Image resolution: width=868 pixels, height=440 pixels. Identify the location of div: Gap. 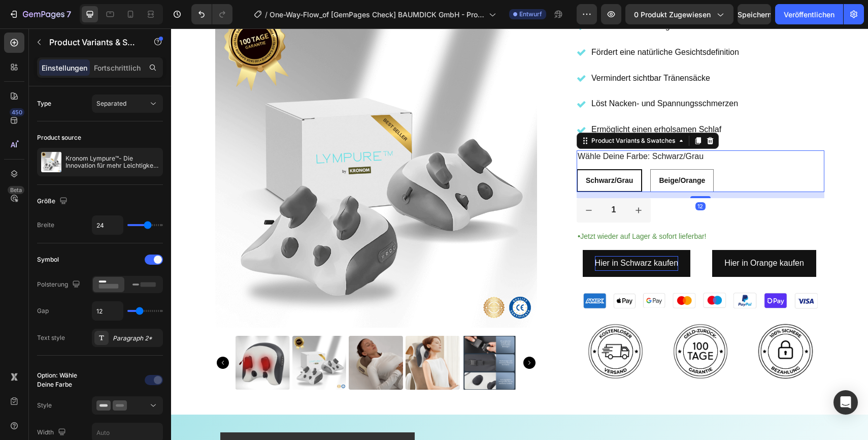
(43, 311).